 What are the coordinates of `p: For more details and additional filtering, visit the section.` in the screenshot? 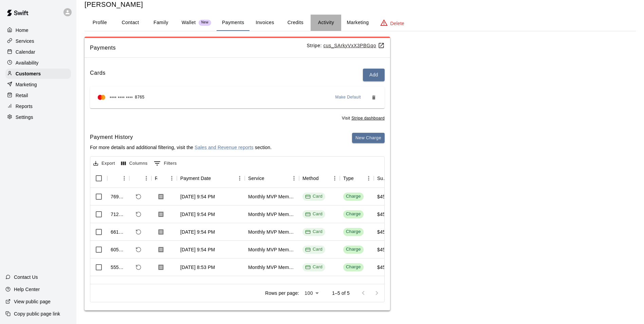 It's located at (181, 147).